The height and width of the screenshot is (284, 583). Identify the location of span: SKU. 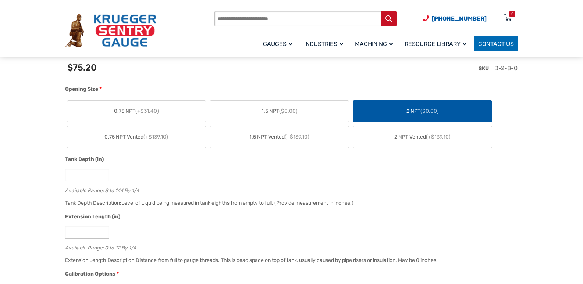
(484, 68).